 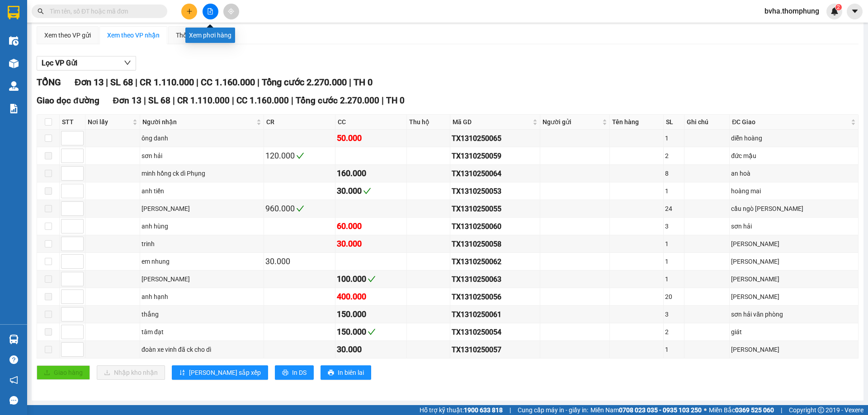 What do you see at coordinates (202, 262) in the screenshot?
I see `div: em nhung` at bounding box center [202, 262].